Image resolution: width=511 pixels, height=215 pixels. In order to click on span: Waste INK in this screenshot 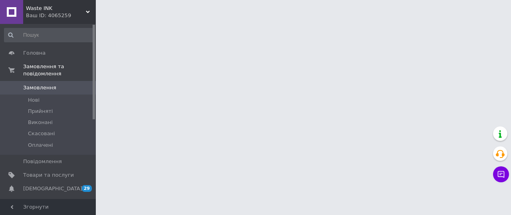, I will do `click(56, 8)`.